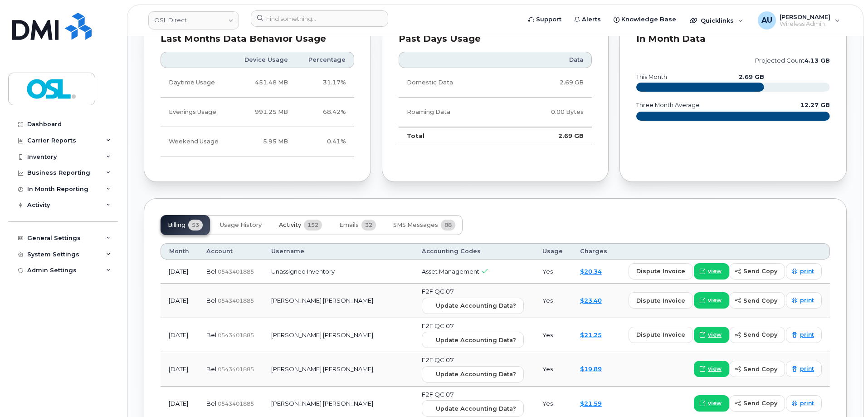 This screenshot has height=417, width=868. Describe the element at coordinates (645, 19) in the screenshot. I see `a: Knowledge Base` at that location.